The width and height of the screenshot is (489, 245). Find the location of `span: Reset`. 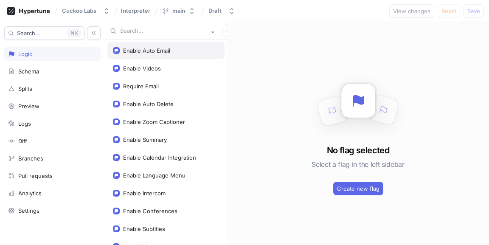

span: Reset is located at coordinates (449, 11).